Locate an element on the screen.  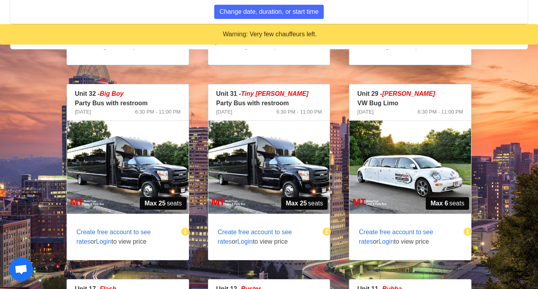
em: Big Boy is located at coordinates (111, 93).